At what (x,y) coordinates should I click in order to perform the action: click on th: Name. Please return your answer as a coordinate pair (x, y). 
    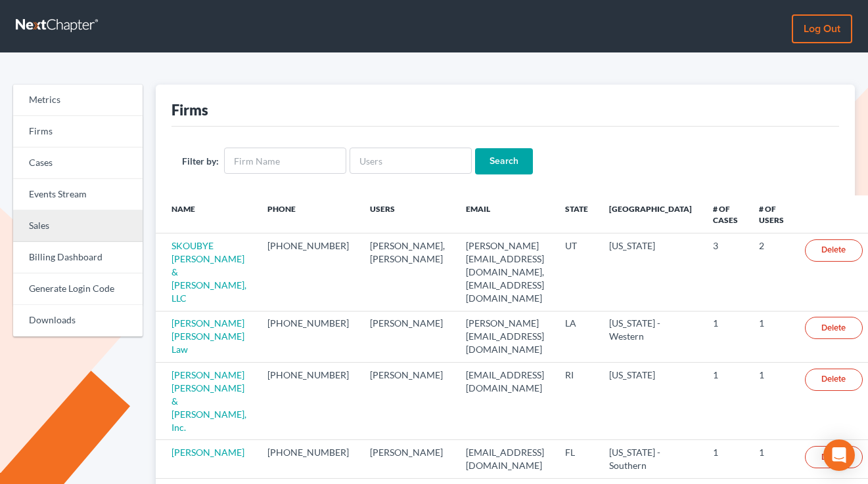
    Looking at the image, I should click on (206, 215).